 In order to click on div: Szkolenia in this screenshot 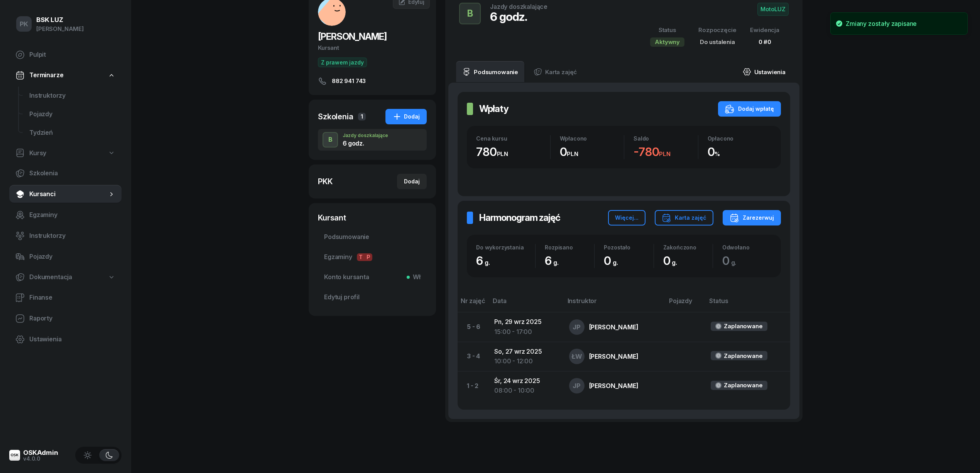, I will do `click(336, 116)`.